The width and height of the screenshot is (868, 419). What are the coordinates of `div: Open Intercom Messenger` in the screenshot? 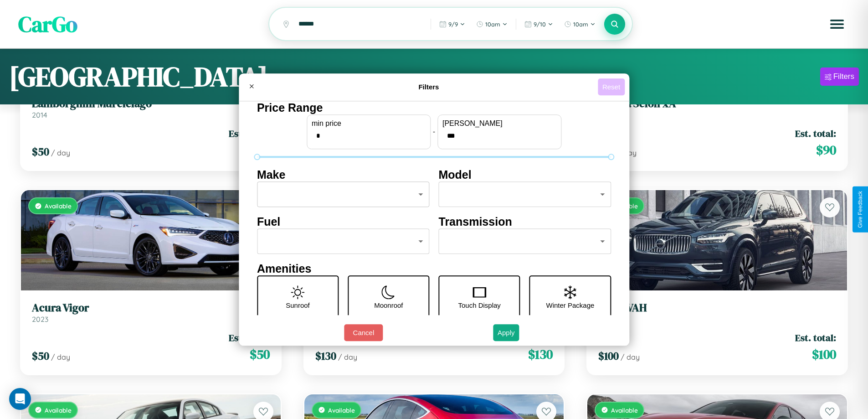 It's located at (20, 399).